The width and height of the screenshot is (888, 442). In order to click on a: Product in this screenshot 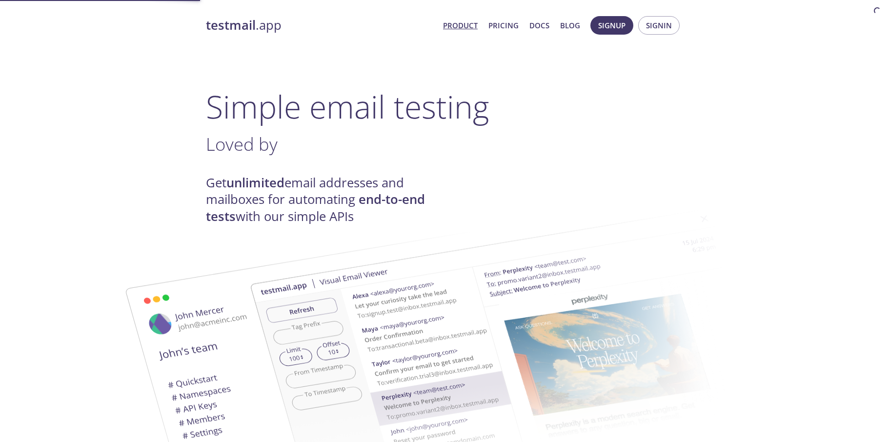, I will do `click(460, 25)`.